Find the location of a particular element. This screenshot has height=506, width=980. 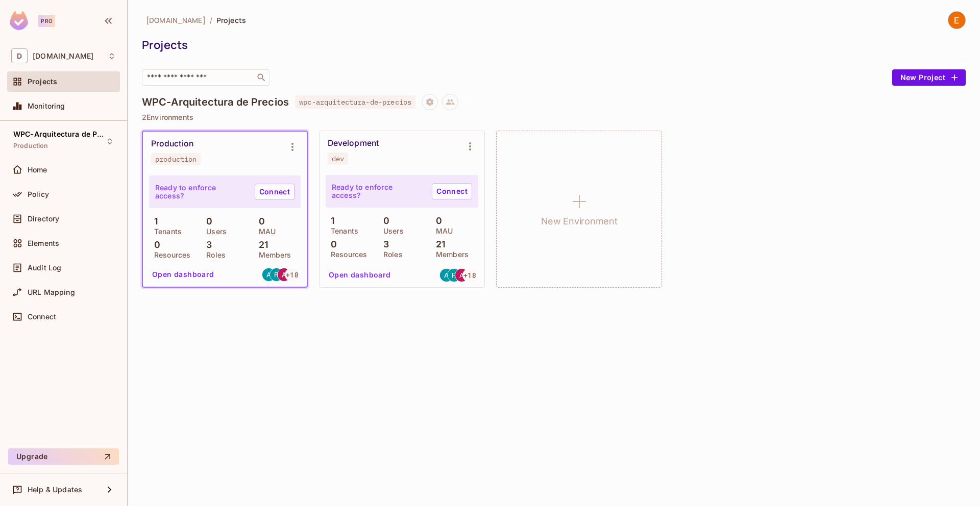

span: Elements is located at coordinates (44, 243).